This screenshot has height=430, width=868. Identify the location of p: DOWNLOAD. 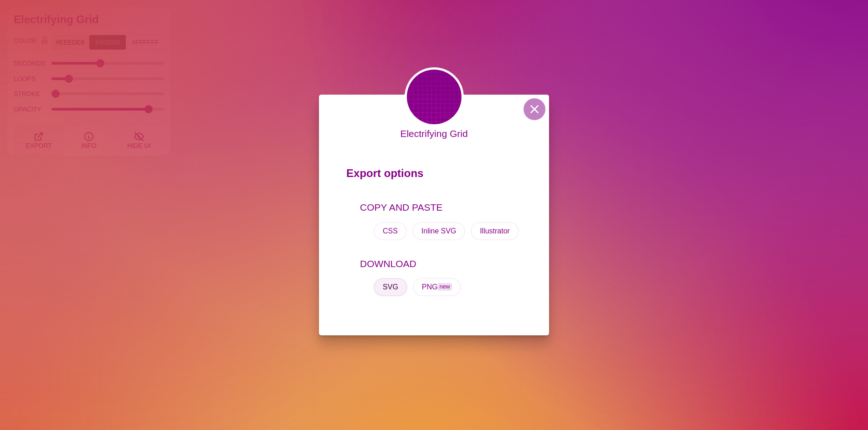
(440, 264).